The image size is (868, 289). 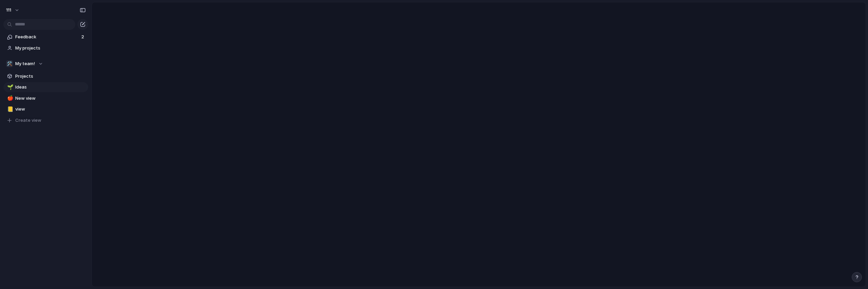 What do you see at coordinates (47, 37) in the screenshot?
I see `span: Feedback` at bounding box center [47, 37].